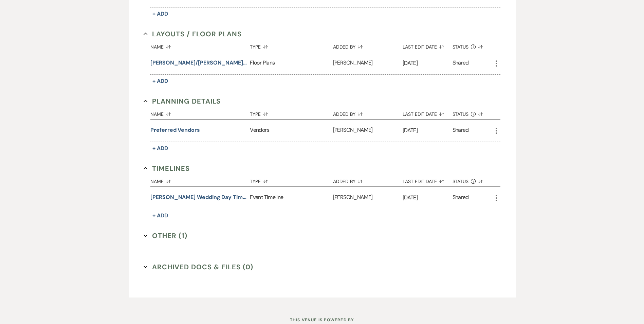 The height and width of the screenshot is (324, 644). What do you see at coordinates (182, 101) in the screenshot?
I see `button: Planning Details` at bounding box center [182, 101].